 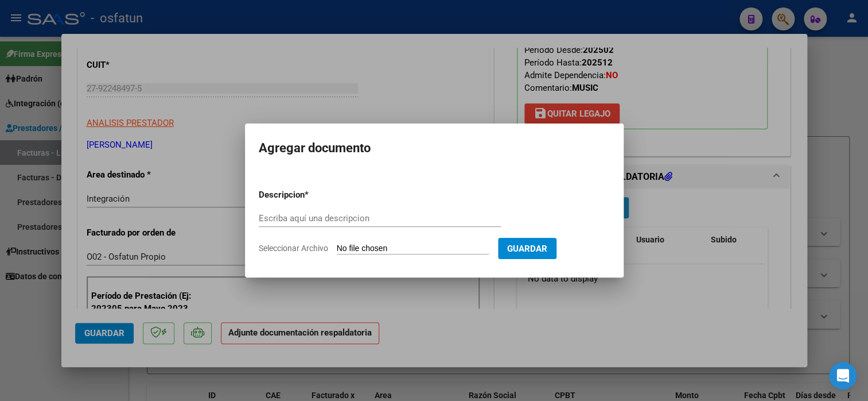 What do you see at coordinates (843, 376) in the screenshot?
I see `div: Open Intercom Messenger` at bounding box center [843, 376].